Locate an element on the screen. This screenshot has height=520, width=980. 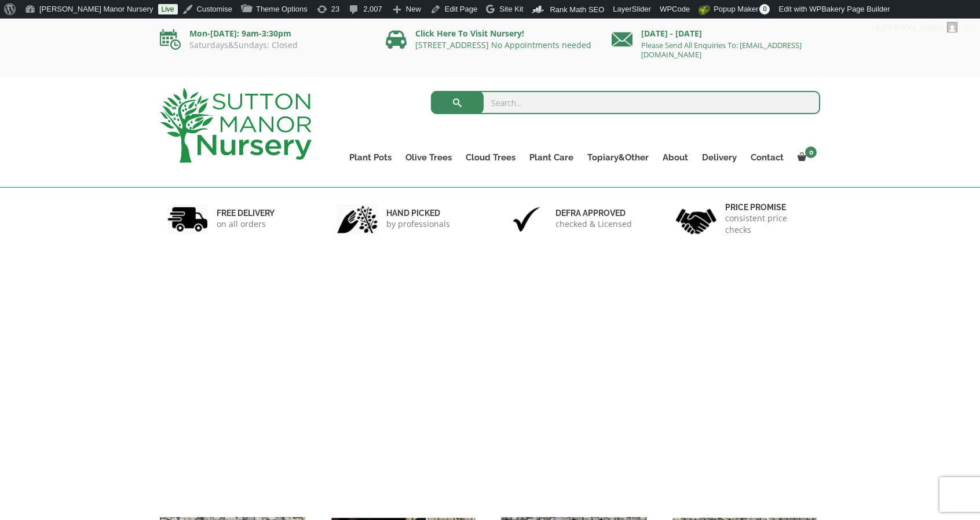
a: Cloud Trees is located at coordinates (490, 157).